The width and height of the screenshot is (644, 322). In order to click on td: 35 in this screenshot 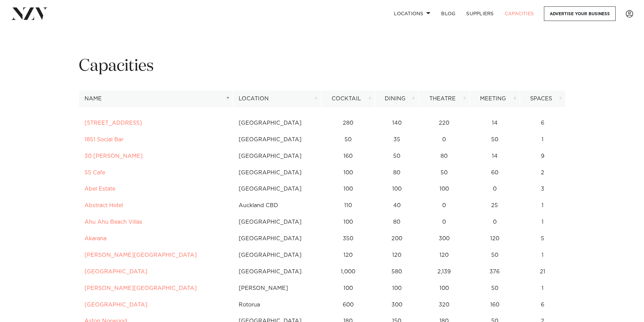, I will do `click(396, 139)`.